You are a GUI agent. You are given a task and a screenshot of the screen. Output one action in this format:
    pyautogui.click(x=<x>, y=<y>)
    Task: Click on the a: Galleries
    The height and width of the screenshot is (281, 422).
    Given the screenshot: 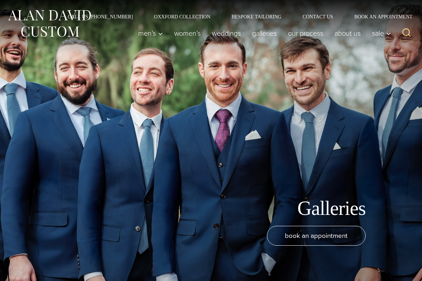 What is the action you would take?
    pyautogui.click(x=265, y=33)
    